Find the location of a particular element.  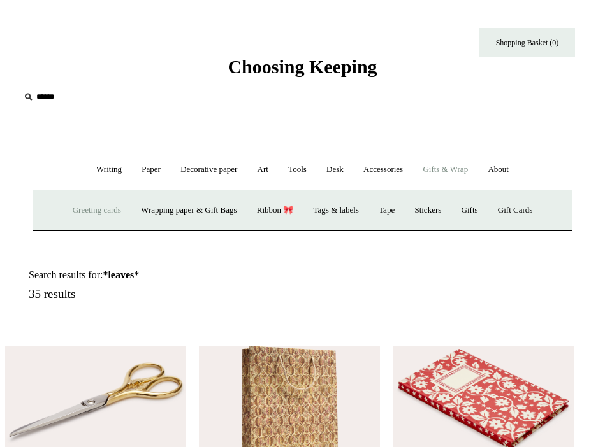

a: About is located at coordinates (498, 169).